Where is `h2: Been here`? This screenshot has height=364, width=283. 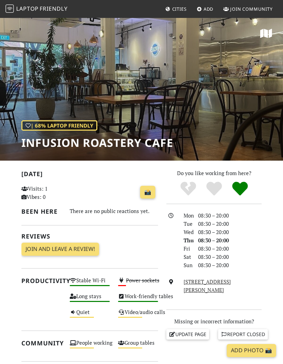
h2: Been here is located at coordinates (41, 211).